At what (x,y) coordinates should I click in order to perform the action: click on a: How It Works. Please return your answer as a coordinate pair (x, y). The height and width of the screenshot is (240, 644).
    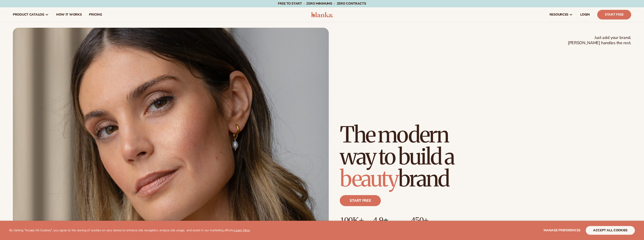
    Looking at the image, I should click on (69, 15).